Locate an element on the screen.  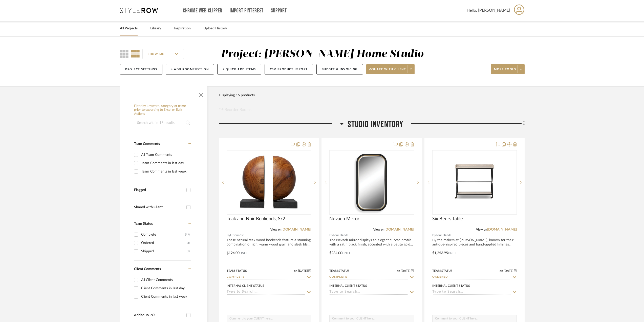
div: (12) is located at coordinates (188, 234).